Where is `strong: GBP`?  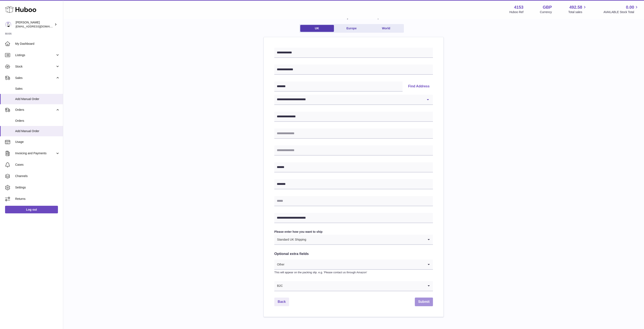 strong: GBP is located at coordinates (547, 7).